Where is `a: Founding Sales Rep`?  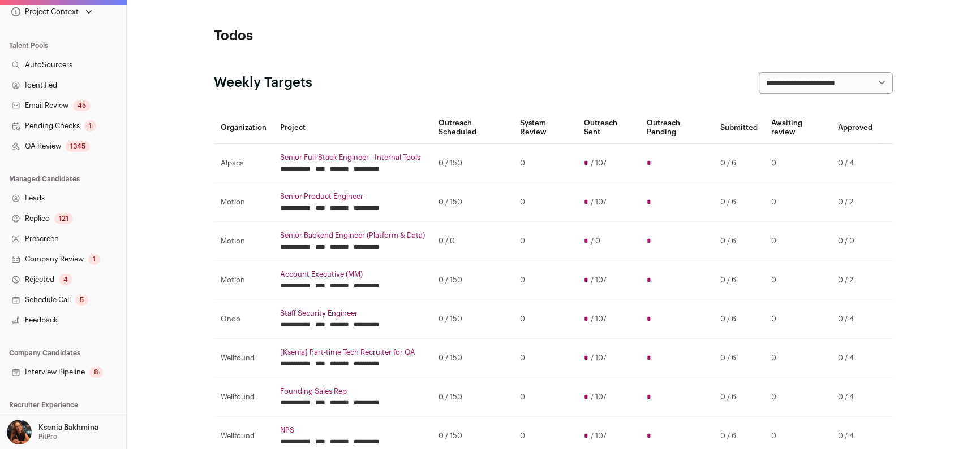
a: Founding Sales Rep is located at coordinates (352, 392).